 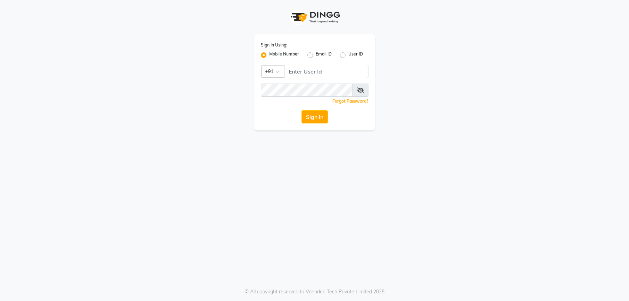 What do you see at coordinates (324, 55) in the screenshot?
I see `label: Email ID` at bounding box center [324, 55].